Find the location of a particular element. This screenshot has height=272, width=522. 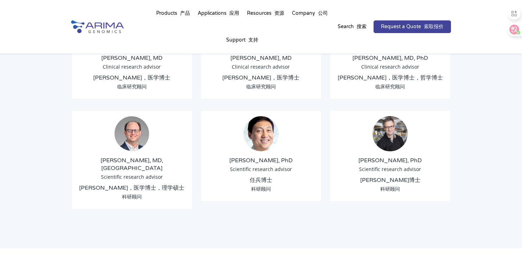

img: Job-Dekker_Scientific-Advisor.jpeg is located at coordinates (390, 134).